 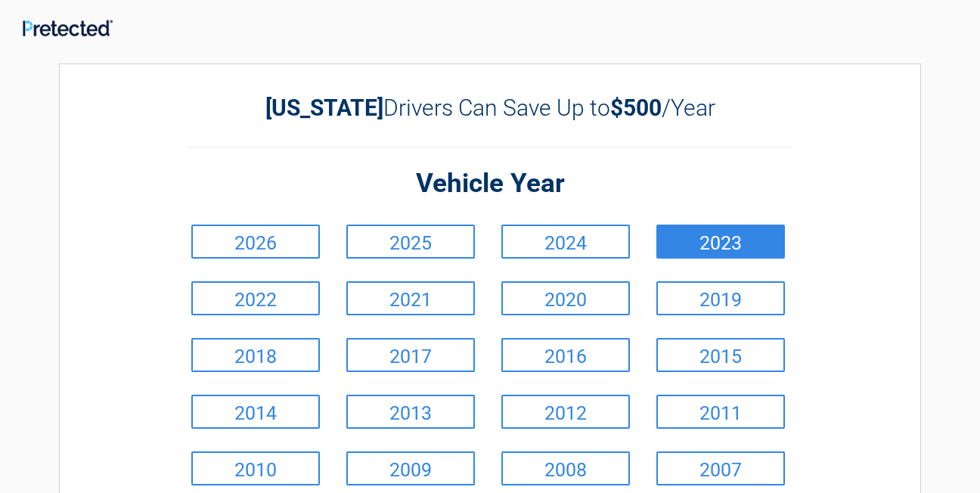 I want to click on img: Main Logo, so click(x=67, y=28).